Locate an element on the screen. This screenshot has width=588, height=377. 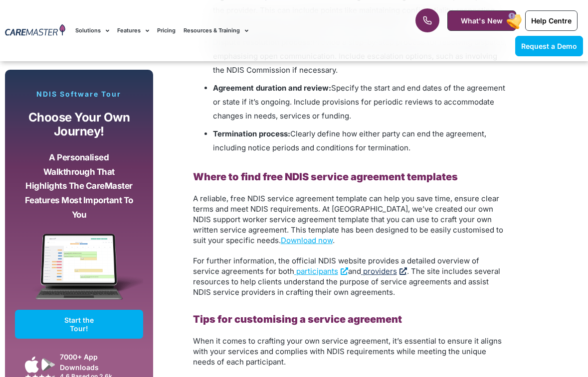
span: A reliable, free NDIS service agreement template can help you save time, ensure clear terms and m... is located at coordinates (348, 219).